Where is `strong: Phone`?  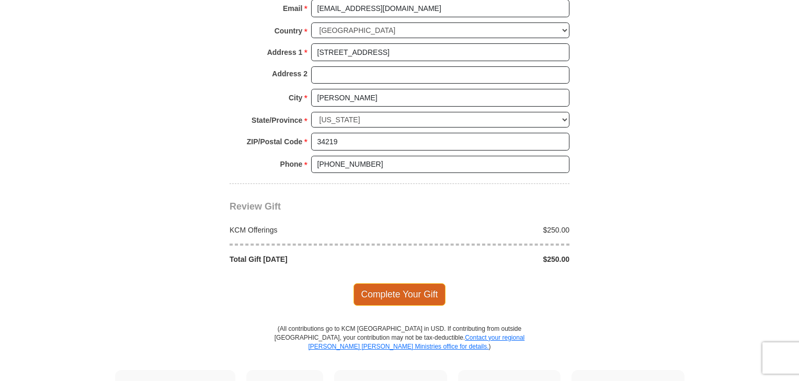
strong: Phone is located at coordinates (291, 164).